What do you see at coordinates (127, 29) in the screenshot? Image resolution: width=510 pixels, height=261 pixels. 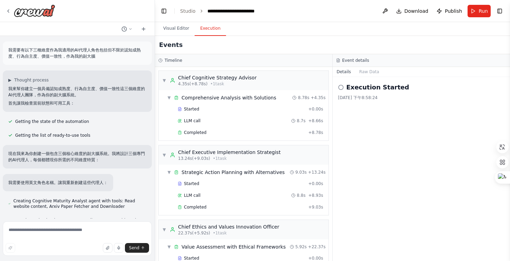 I see `button: Switch to previous chat` at bounding box center [127, 29].